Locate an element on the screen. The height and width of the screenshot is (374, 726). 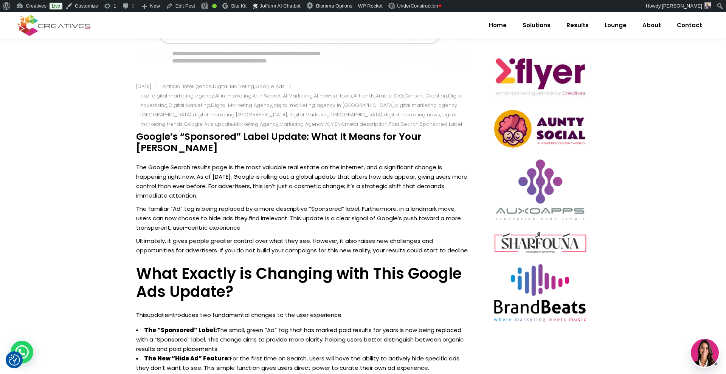
span: Home is located at coordinates (498, 25).